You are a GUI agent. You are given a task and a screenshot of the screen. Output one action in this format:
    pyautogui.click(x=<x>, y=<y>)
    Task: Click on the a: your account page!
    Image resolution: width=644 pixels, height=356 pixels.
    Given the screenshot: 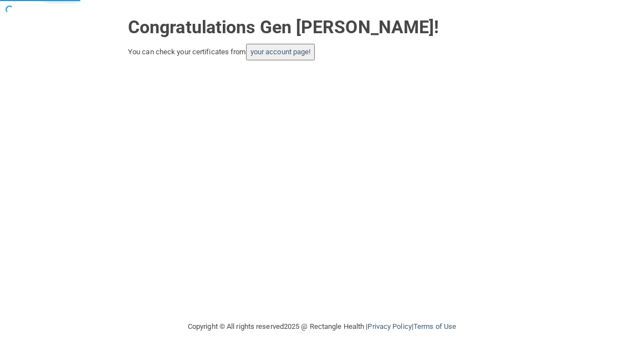 What is the action you would take?
    pyautogui.click(x=280, y=51)
    